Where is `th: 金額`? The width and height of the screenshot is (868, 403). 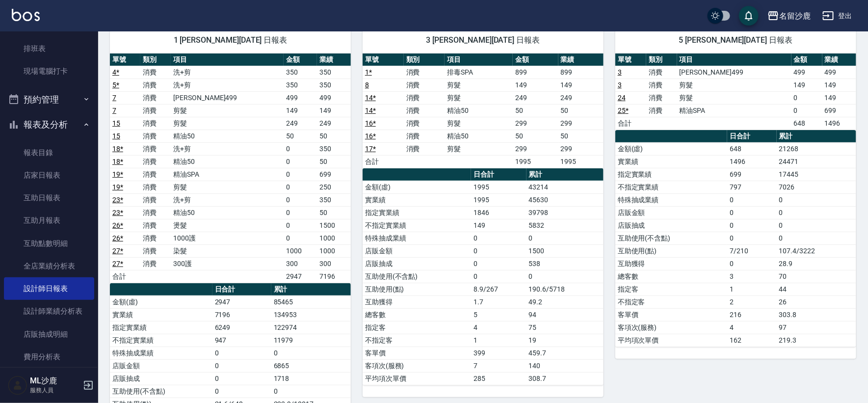
th: 金額 is located at coordinates (535, 60).